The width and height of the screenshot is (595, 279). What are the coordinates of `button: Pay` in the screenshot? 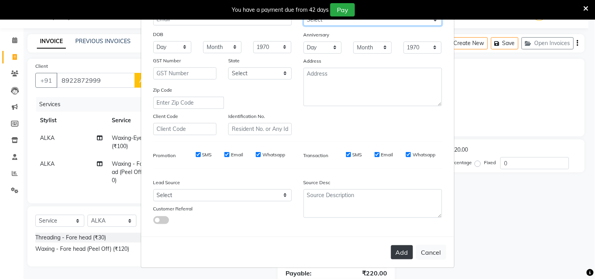 It's located at (342, 10).